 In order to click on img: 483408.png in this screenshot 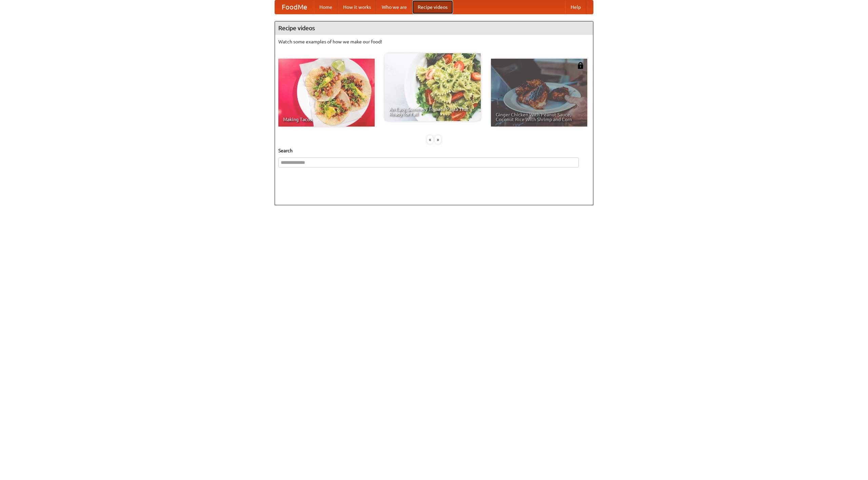, I will do `click(580, 66)`.